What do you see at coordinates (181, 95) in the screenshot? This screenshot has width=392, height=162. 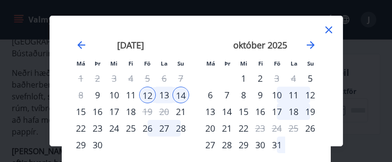 I see `td: Selected as end date. sunnudagur, 14. september 2025` at bounding box center [181, 95].